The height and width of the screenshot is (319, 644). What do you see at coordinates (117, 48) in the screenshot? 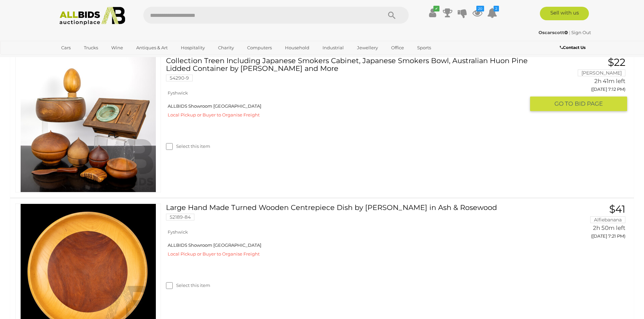
I see `a: Wine` at bounding box center [117, 48].